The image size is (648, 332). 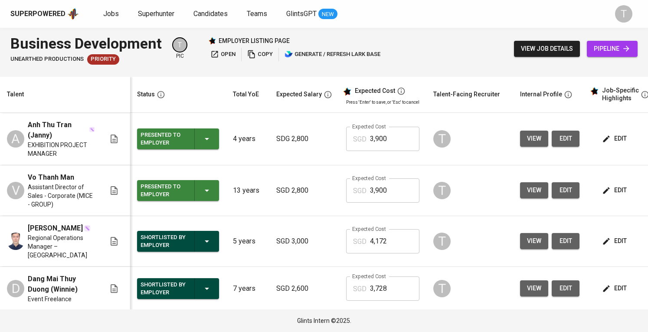 What do you see at coordinates (103, 59) in the screenshot?
I see `div: New Job received from Demand Team` at bounding box center [103, 59].